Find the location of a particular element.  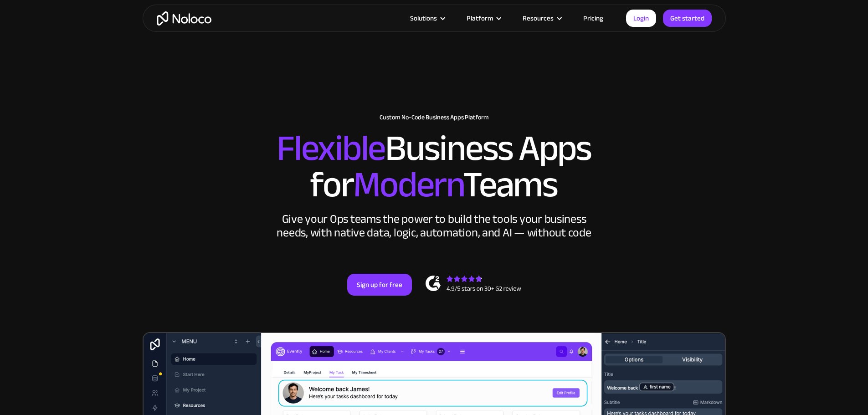

span: Flexible is located at coordinates (331, 148).